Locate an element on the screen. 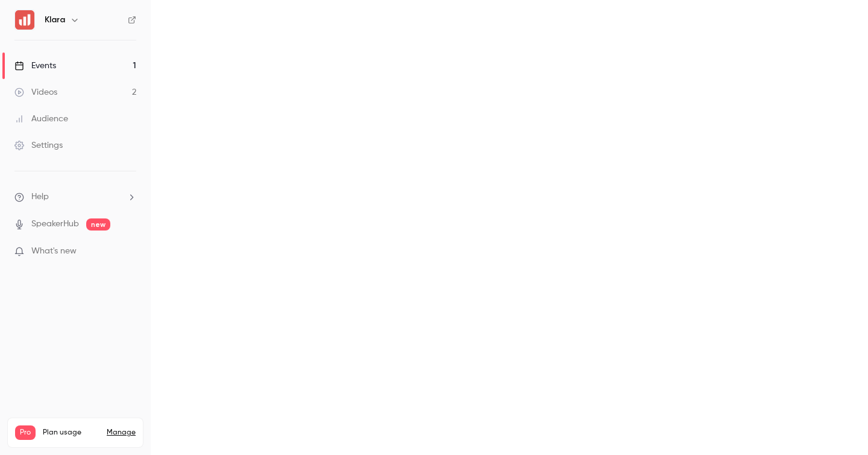  span: Pro is located at coordinates (26, 432).